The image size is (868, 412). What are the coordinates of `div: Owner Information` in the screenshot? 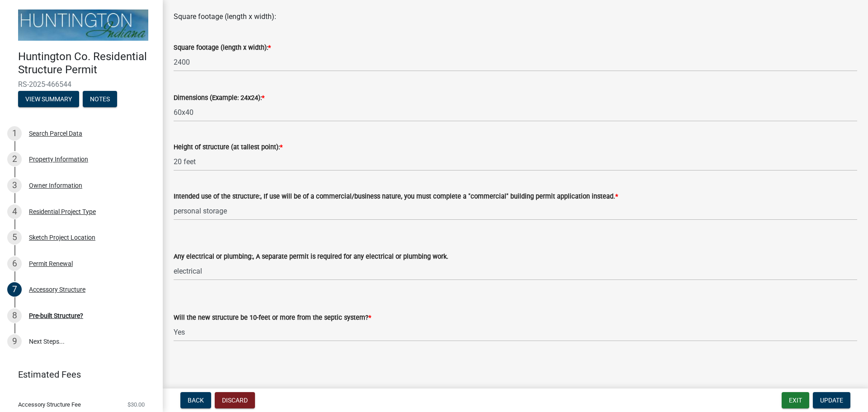 It's located at (56, 186).